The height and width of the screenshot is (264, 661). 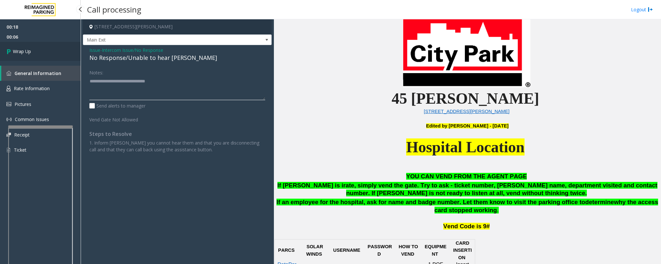 I want to click on span: General Information, so click(x=38, y=73).